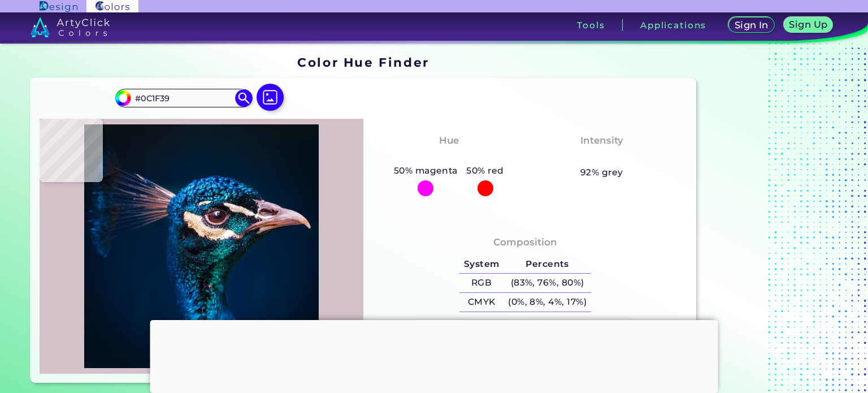 The height and width of the screenshot is (393, 868). I want to click on img: icon picture, so click(270, 97).